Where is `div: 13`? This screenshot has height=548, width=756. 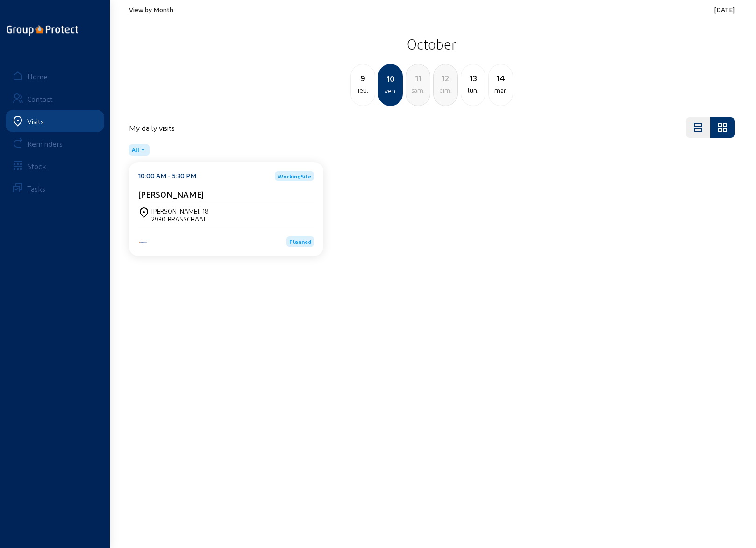
div: 13 is located at coordinates (473, 78).